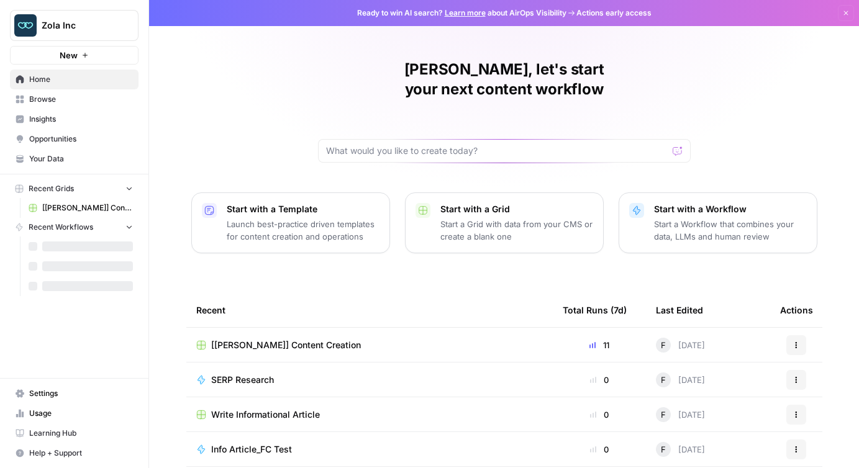 This screenshot has width=859, height=468. Describe the element at coordinates (730, 230) in the screenshot. I see `p: Start a Workflow that combines your data, LLMs and human review` at that location.